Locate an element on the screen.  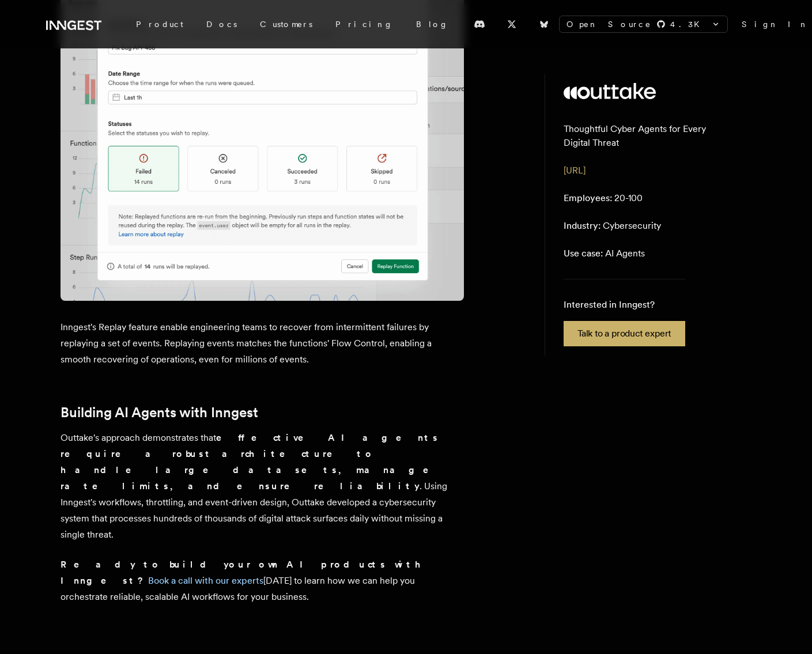
div: Product is located at coordinates (159, 24).